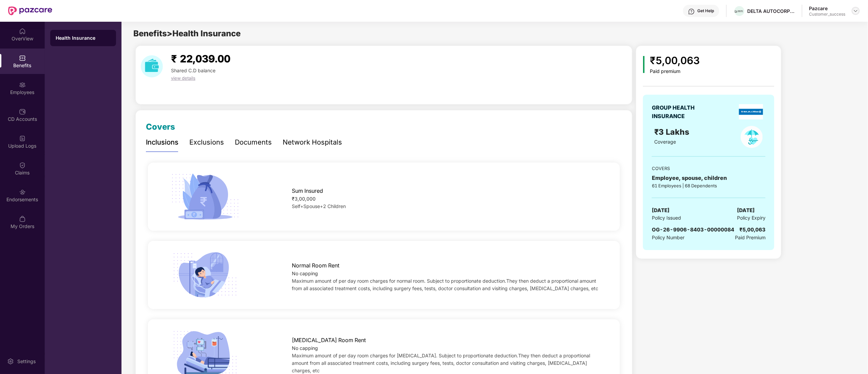  Describe the element at coordinates (22, 112) in the screenshot. I see `img: svg+xml;base64,PHN2ZyBpZD0iQ0RfQWNjb3VudHMiIGRhdGEtbmFtZT0iQ0QgQWNjb3VudHMiIHhtbG5zPSJodHRwOi8vd3...` at that location.